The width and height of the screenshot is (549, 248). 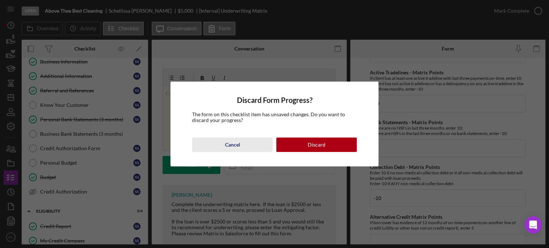 I want to click on div: Discard, so click(x=317, y=145).